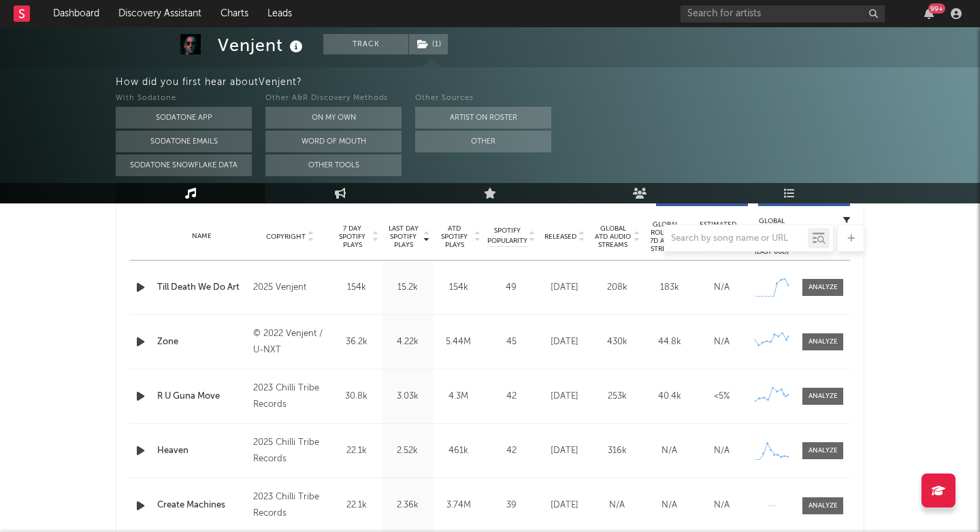  Describe the element at coordinates (365, 44) in the screenshot. I see `button: Track` at that location.